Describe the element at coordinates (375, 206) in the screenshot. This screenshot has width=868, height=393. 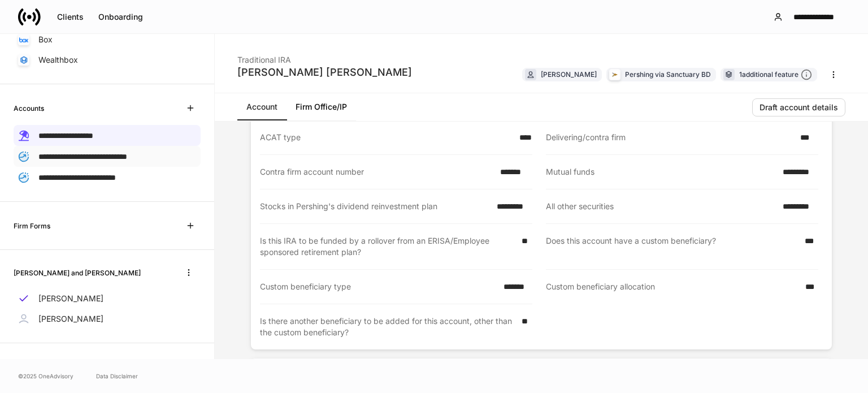
I see `div: Stocks in Pershing's dividend reinvestment plan` at that location.